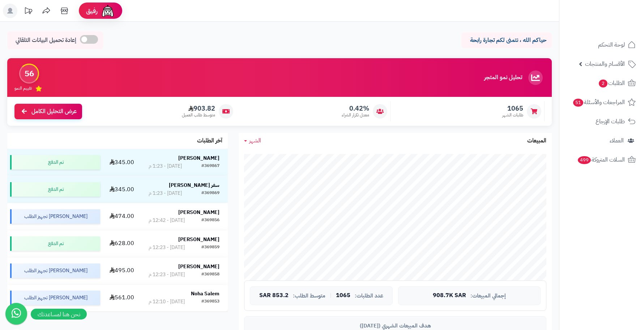 This screenshot has width=644, height=330. What do you see at coordinates (602, 122) in the screenshot?
I see `a: طلبات الإرجاع` at bounding box center [602, 122].